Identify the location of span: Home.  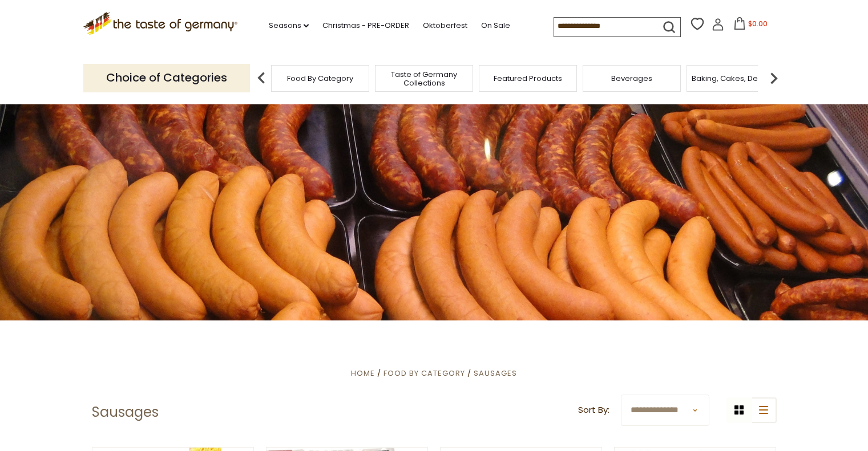
(363, 373).